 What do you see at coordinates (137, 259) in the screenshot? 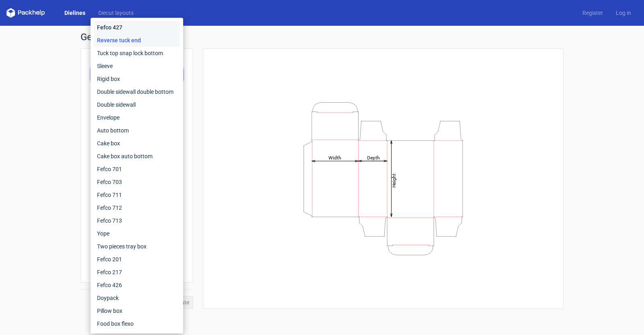
I see `div: Fefco 201` at bounding box center [137, 259].